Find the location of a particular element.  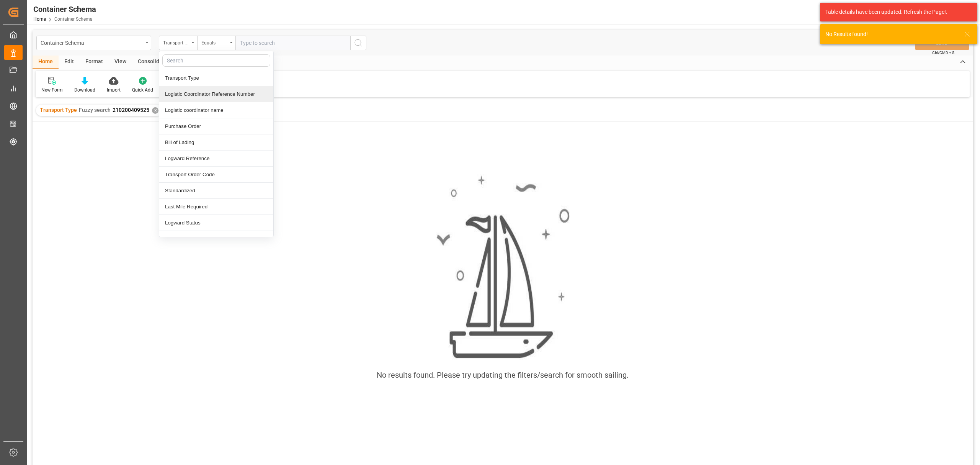

button: close menu is located at coordinates (178, 43).